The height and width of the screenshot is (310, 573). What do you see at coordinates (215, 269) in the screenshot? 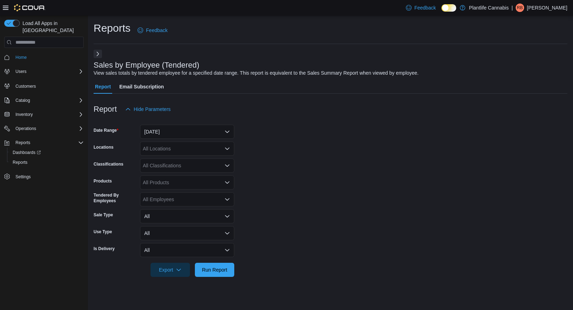
I see `span: Run Report` at bounding box center [215, 269].